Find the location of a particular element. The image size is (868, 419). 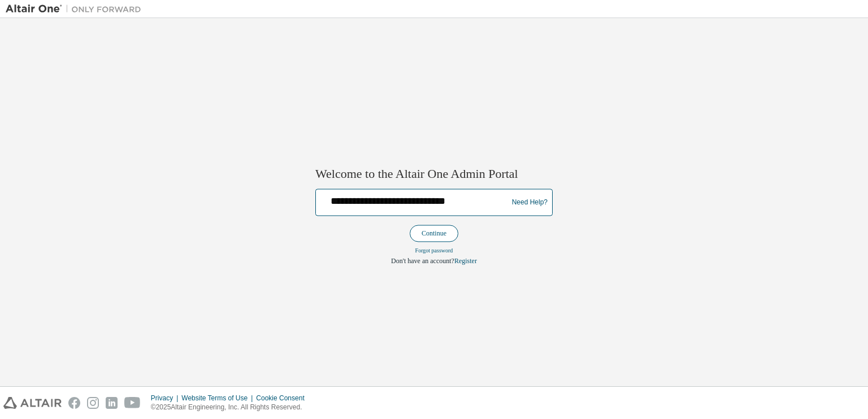

img: facebook.svg is located at coordinates (74, 403).